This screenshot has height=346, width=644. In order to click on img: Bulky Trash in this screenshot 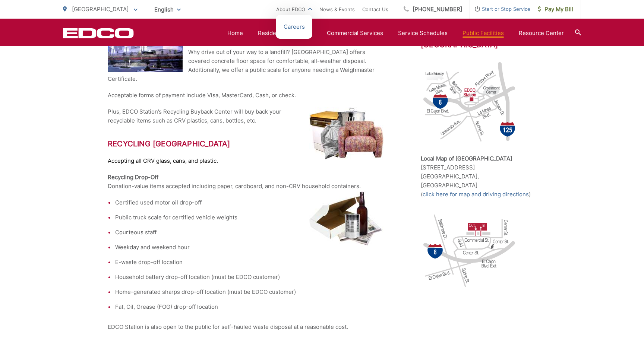, I will do `click(346, 134)`.